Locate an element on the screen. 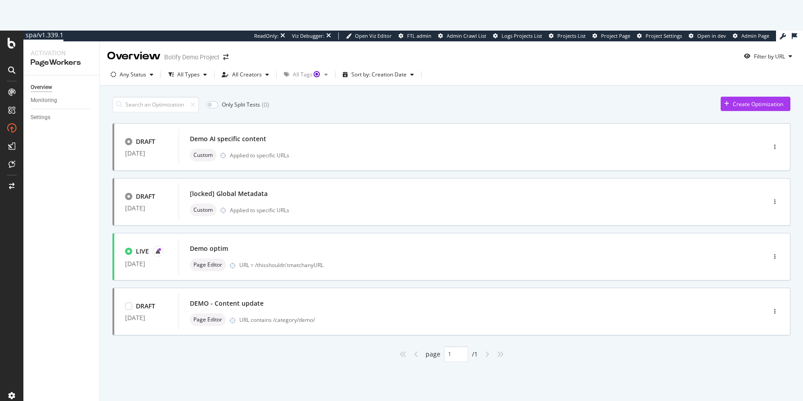 This screenshot has height=401, width=803. a: spa/v1.339.1 is located at coordinates (43, 36).